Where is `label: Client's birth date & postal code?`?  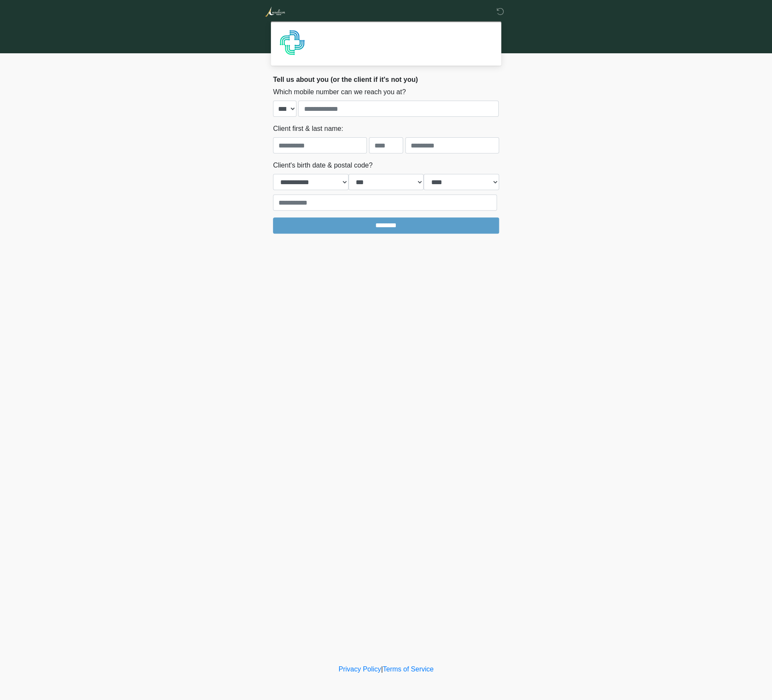
label: Client's birth date & postal code? is located at coordinates (323, 165).